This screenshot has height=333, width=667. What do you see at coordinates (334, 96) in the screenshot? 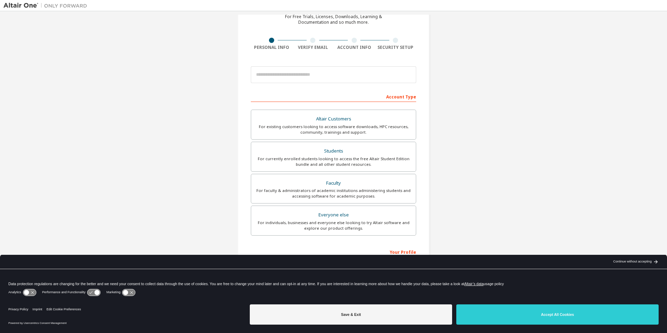
I see `div: Account Type` at bounding box center [334, 96].